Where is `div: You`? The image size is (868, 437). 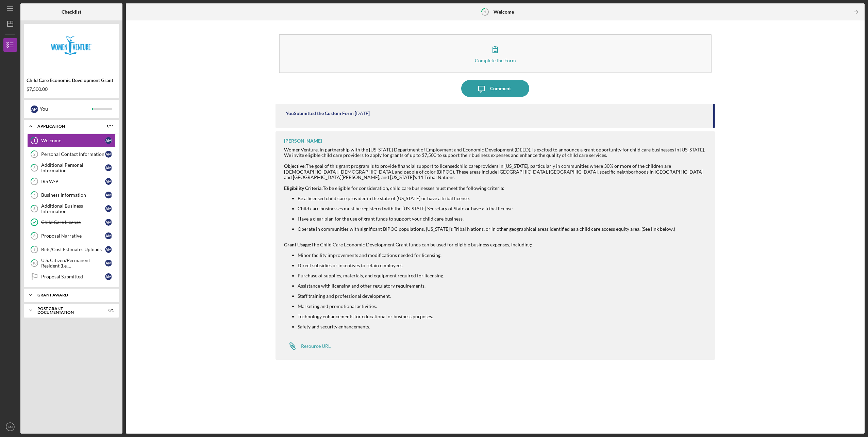
div: You is located at coordinates (66, 109).